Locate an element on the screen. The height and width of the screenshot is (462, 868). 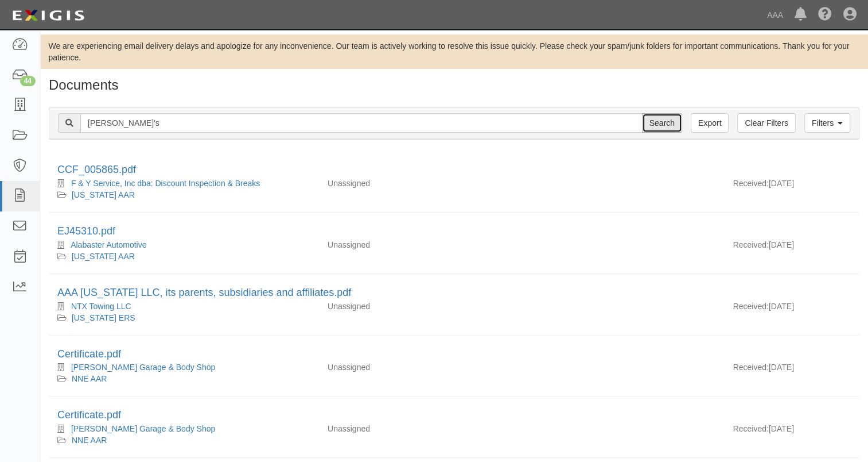
a: EJ45310.pdf is located at coordinates (86, 231).